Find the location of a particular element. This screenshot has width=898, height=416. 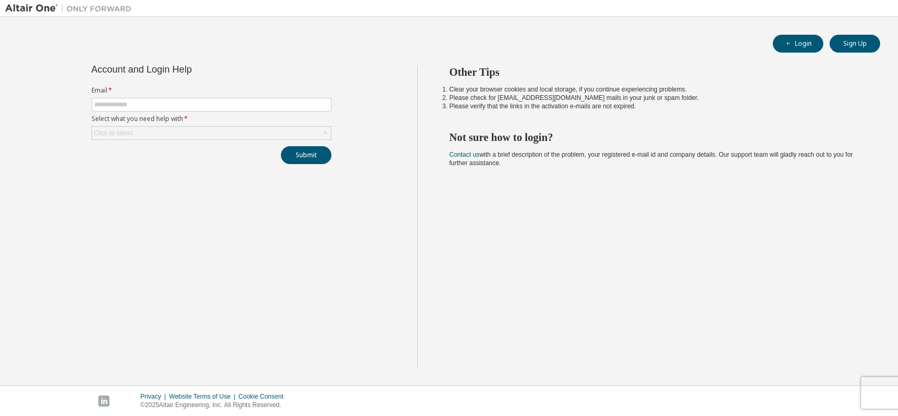

button: Login is located at coordinates (798, 44).